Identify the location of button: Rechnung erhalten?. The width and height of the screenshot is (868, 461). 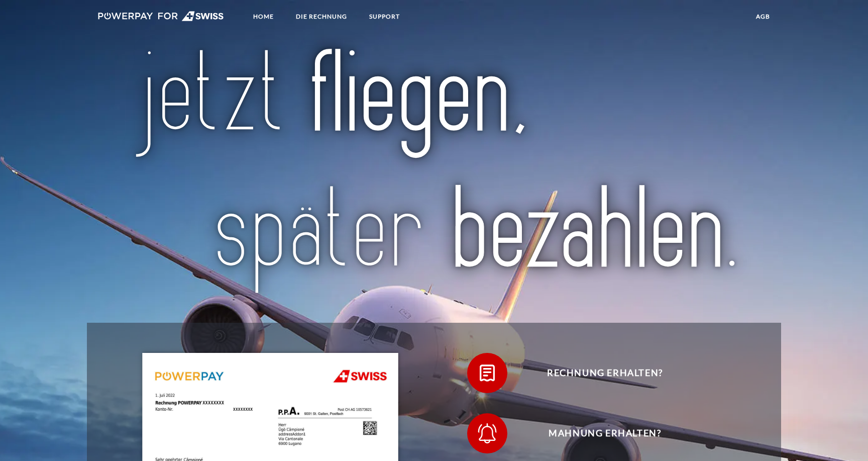
(598, 373).